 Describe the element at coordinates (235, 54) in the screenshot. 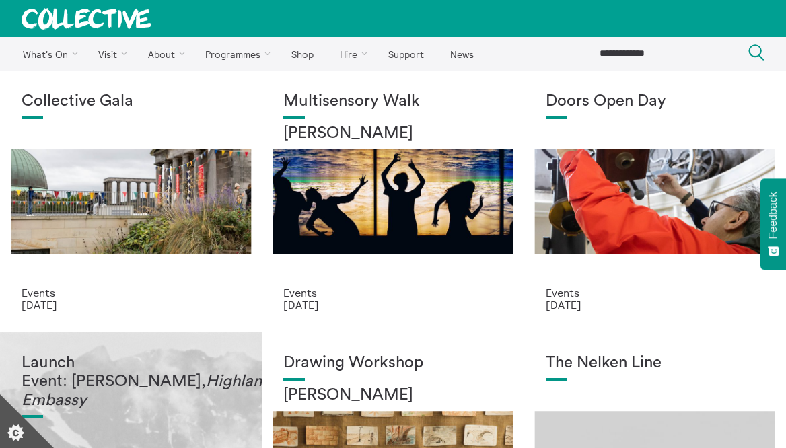

I see `a: Programmes` at that location.